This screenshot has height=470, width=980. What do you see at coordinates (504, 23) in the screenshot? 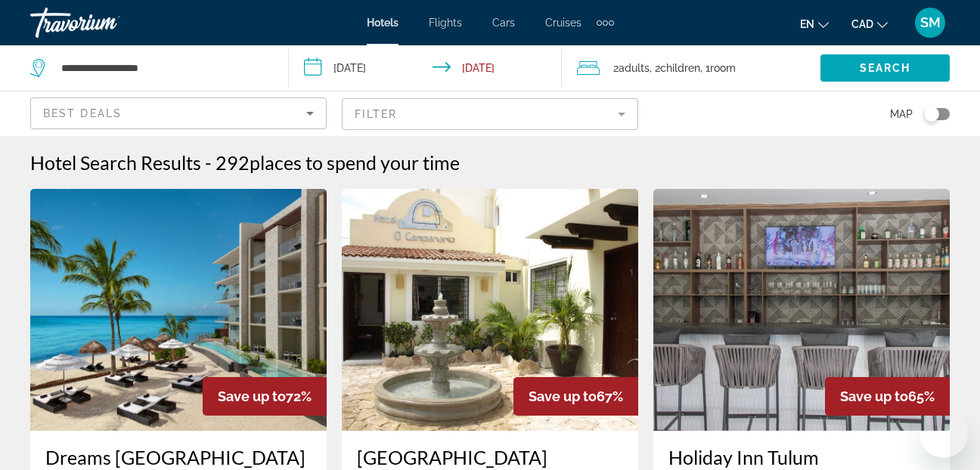
I see `a: Cars` at bounding box center [504, 23].